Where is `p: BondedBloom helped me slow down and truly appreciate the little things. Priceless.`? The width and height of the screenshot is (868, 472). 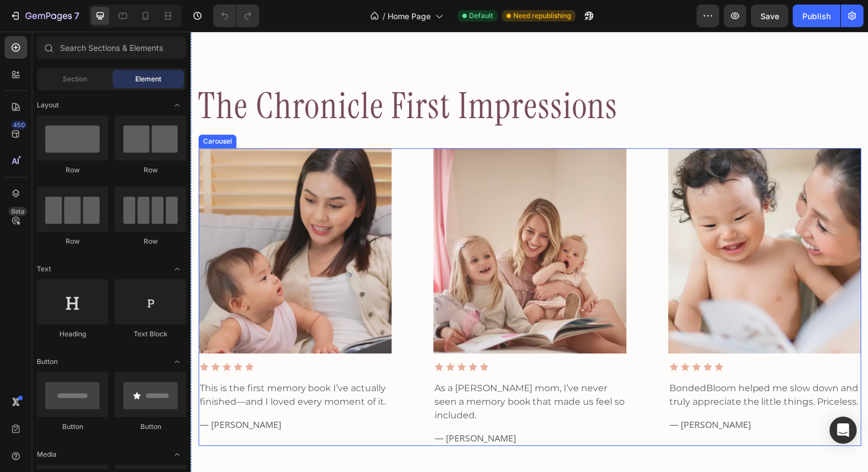
p: BondedBloom helped me slow down and truly appreciate the little things. Priceless. is located at coordinates (575, 365).